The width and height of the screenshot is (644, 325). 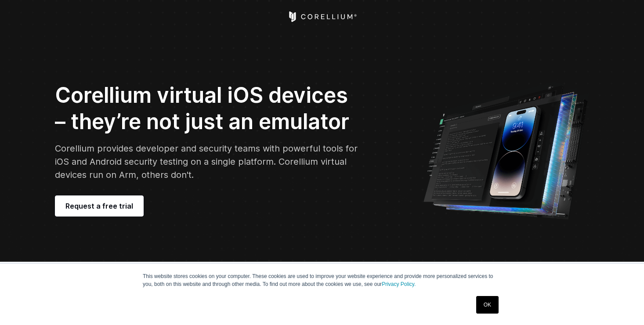 I want to click on a: OK, so click(x=487, y=305).